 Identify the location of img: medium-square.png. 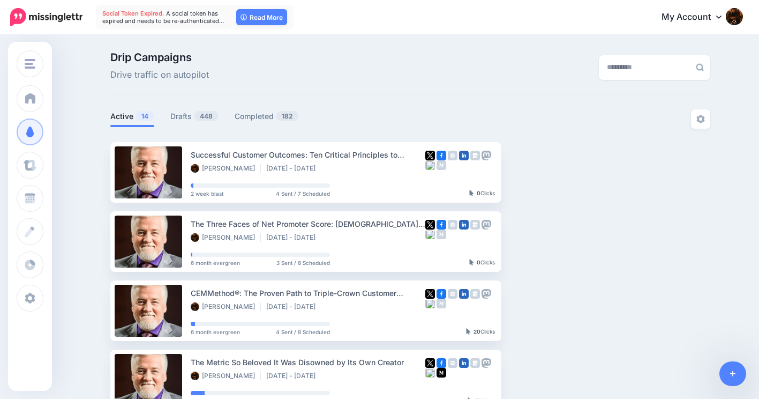
(442, 372).